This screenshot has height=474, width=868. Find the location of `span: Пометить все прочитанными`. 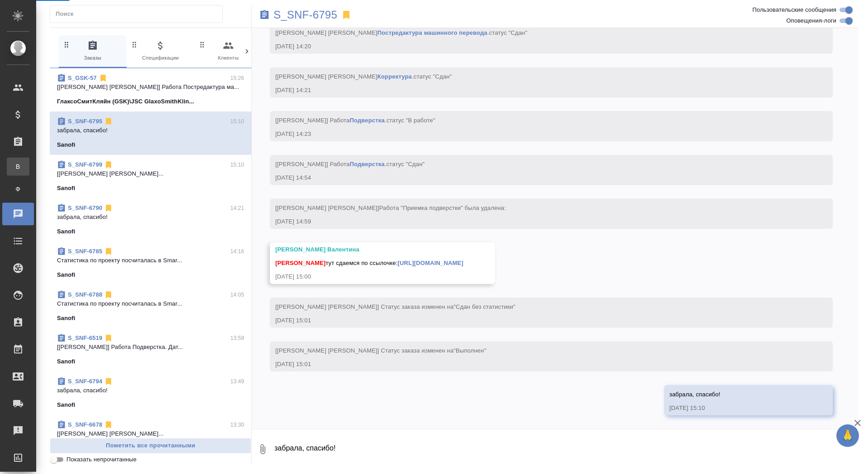

span: Пометить все прочитанными is located at coordinates (151, 446).